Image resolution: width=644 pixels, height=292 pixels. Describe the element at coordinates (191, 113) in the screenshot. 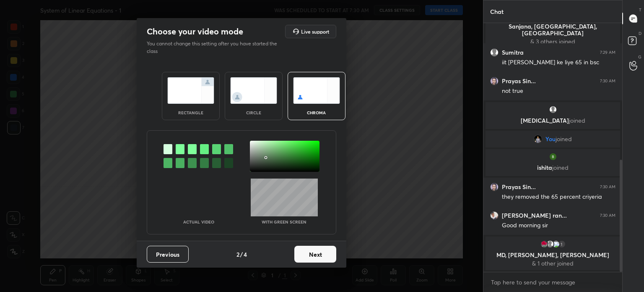

I see `div: rectangle` at that location.